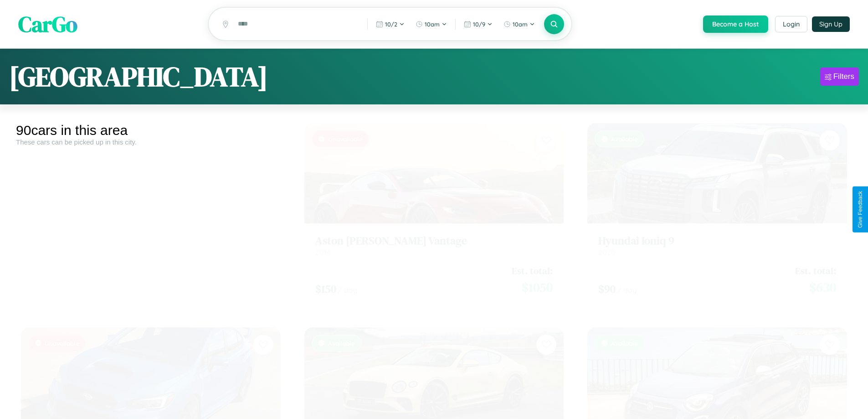 The width and height of the screenshot is (868, 419). Describe the element at coordinates (607, 244) in the screenshot. I see `span: 2020` at that location.